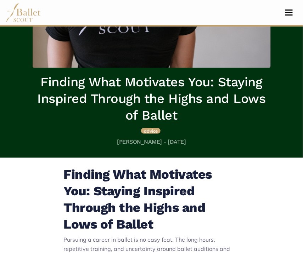 Image resolution: width=303 pixels, height=253 pixels. Describe the element at coordinates (151, 131) in the screenshot. I see `a: advice` at that location.